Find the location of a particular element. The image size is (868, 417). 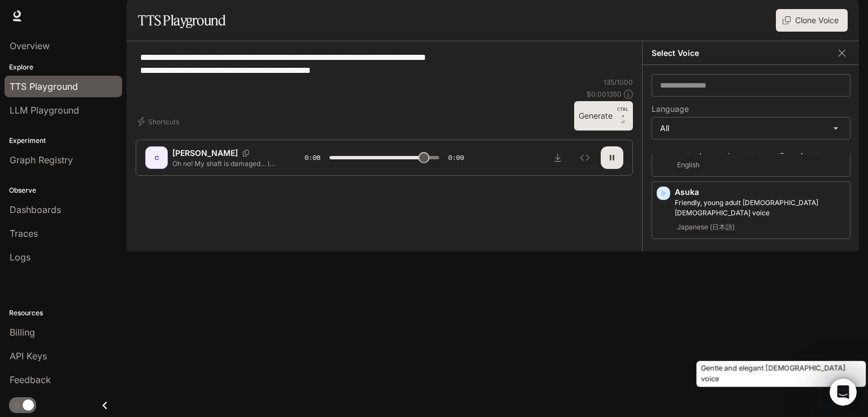

span: 0:08 is located at coordinates (313, 158).